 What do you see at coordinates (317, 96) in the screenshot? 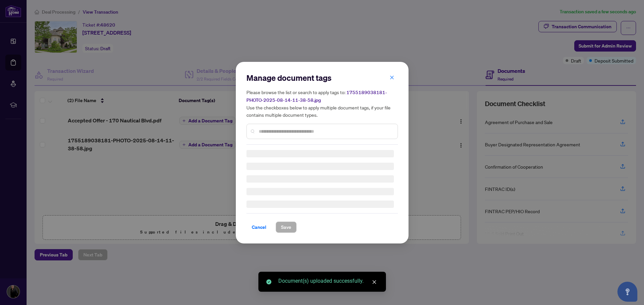
I see `span: 1755189038181-PHOTO-2025-08-14-11-38-58.jpg` at bounding box center [317, 96].